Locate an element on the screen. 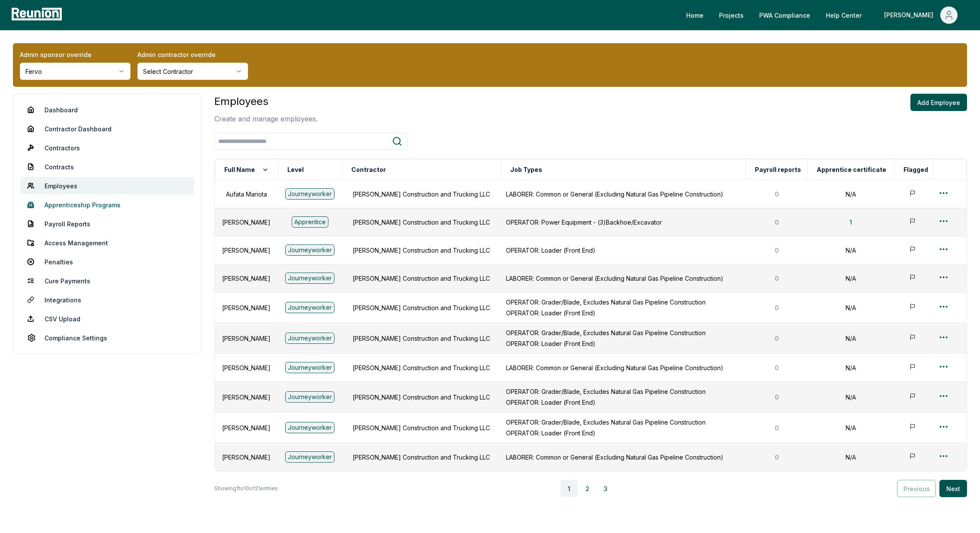 This screenshot has width=980, height=533. button: Contractor is located at coordinates (369, 169).